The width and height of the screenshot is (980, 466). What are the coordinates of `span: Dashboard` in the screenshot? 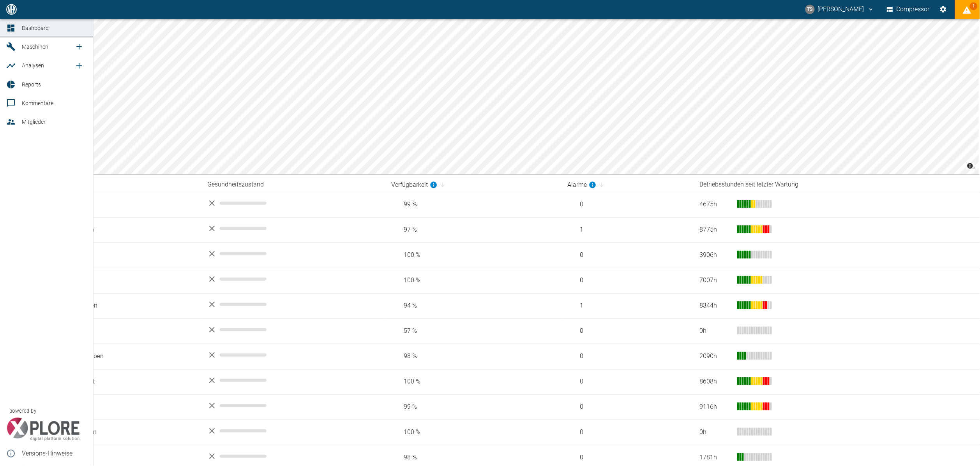 It's located at (35, 29).